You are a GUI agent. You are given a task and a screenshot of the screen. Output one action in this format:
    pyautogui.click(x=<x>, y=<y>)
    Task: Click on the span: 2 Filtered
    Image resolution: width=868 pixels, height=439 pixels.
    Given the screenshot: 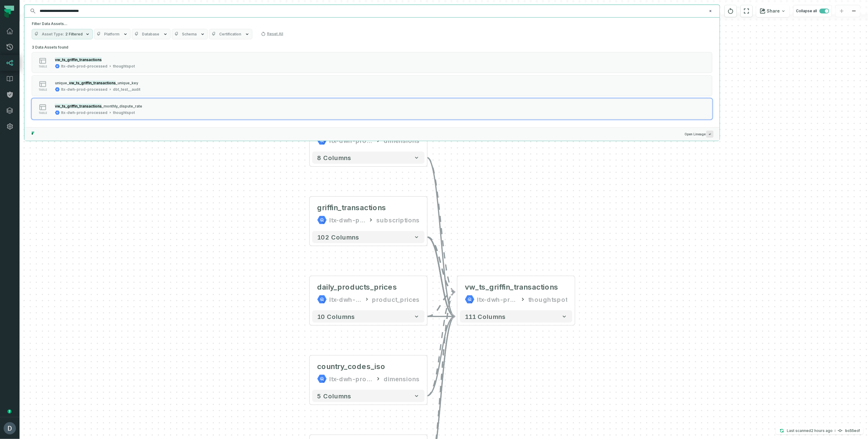 What is the action you would take?
    pyautogui.click(x=74, y=34)
    